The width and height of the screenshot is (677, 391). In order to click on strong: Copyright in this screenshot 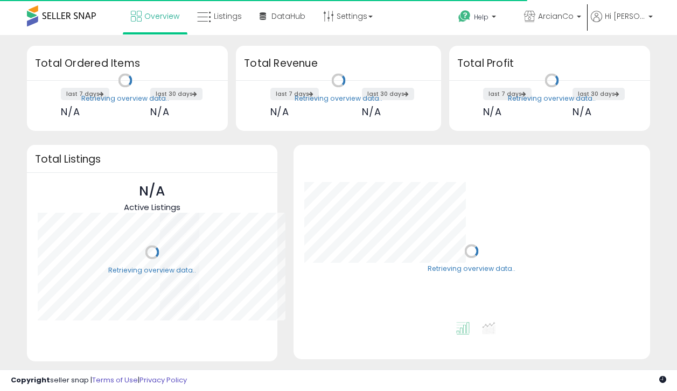, I will do `click(30, 380)`.